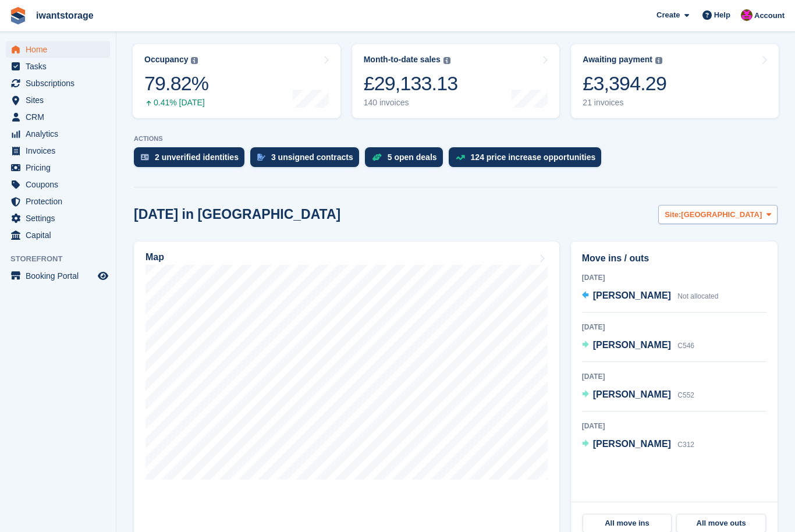  Describe the element at coordinates (60, 151) in the screenshot. I see `span: Invoices` at that location.